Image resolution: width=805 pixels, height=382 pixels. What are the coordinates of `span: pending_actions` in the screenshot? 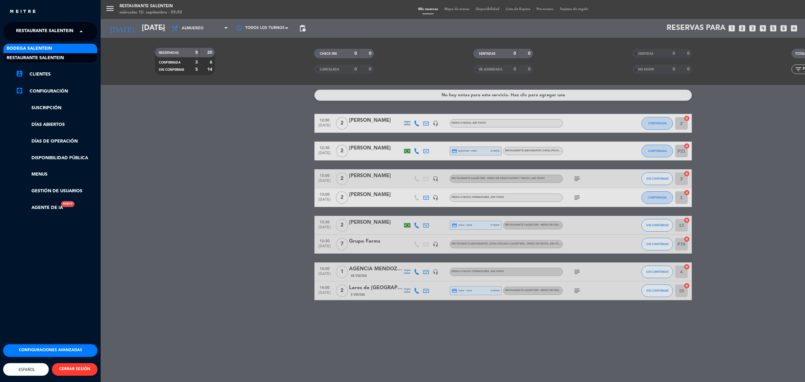 It's located at (302, 28).